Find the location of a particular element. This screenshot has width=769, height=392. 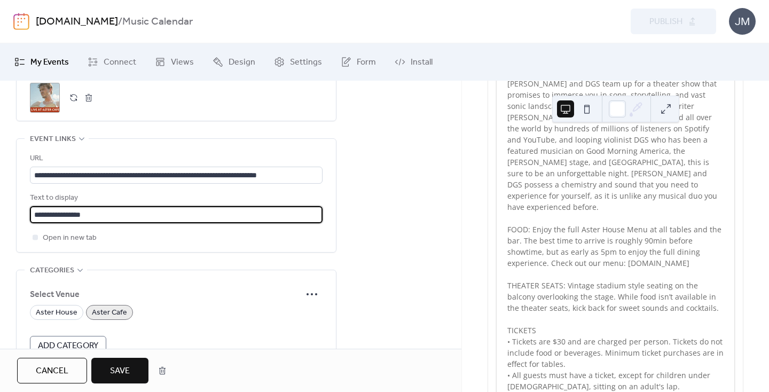

span: Settings is located at coordinates (306, 62).